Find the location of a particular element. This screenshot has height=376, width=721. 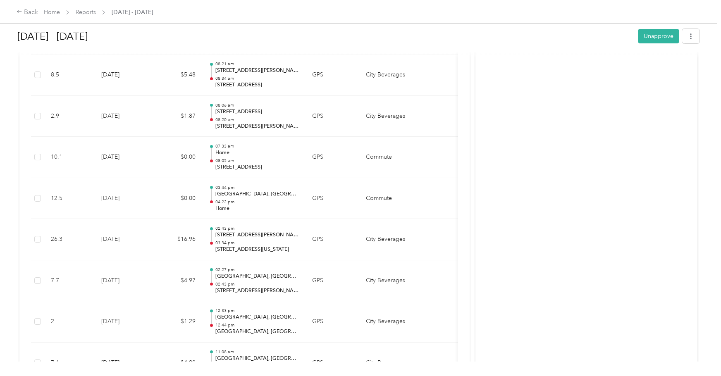

p: 08:20 am is located at coordinates (257, 120).